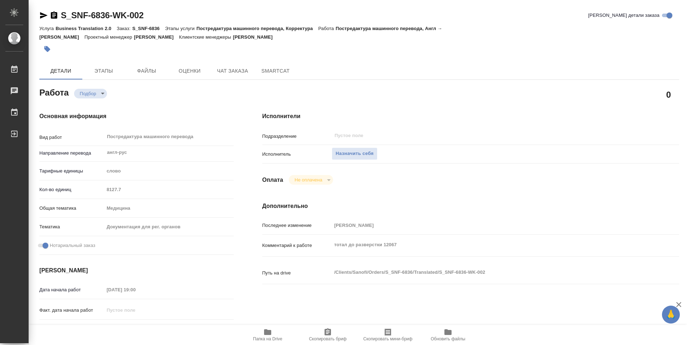 The height and width of the screenshot is (345, 687). Describe the element at coordinates (72, 245) in the screenshot. I see `span: Нотариальный заказ` at that location.